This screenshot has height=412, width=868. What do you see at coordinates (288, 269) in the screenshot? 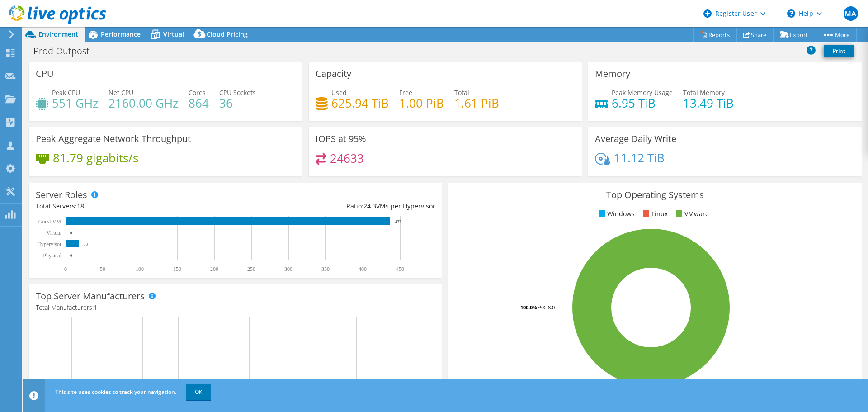
I see `text: 300` at bounding box center [288, 269].